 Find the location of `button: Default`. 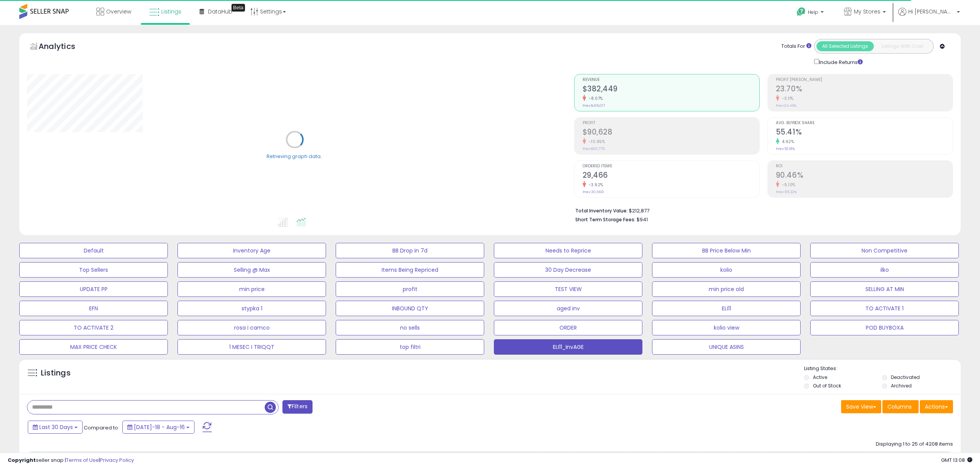

button: Default is located at coordinates (93, 251).